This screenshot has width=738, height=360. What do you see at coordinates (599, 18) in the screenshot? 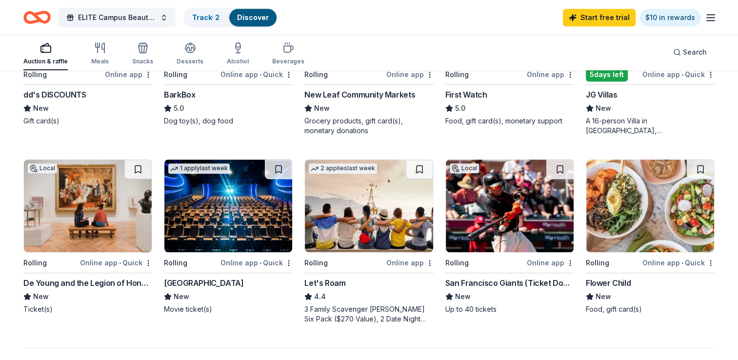
I see `a: Start free trial` at bounding box center [599, 18].